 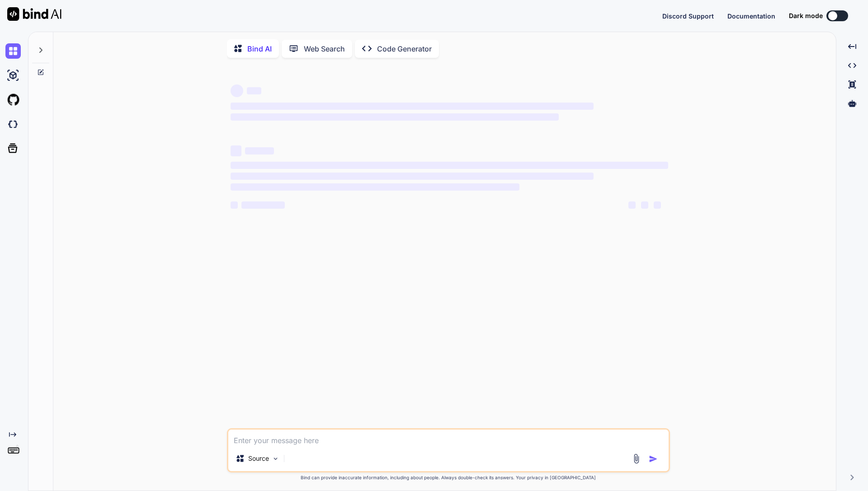 I want to click on img: chat, so click(x=13, y=51).